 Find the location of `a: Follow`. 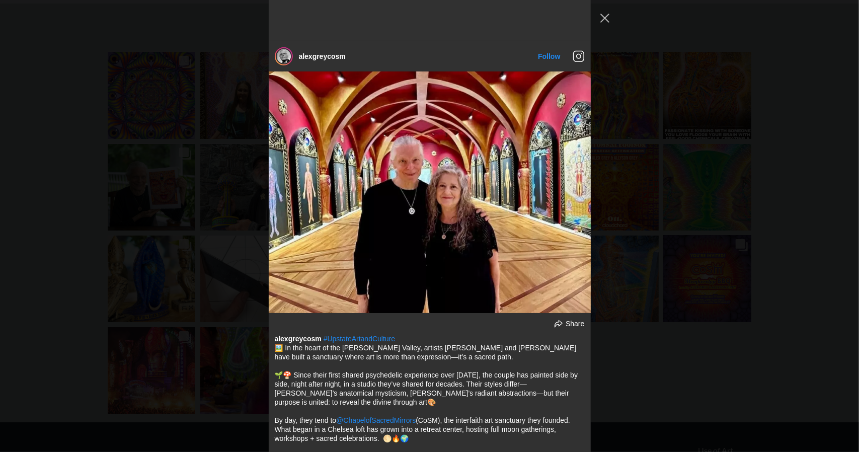

a: Follow is located at coordinates (549, 56).